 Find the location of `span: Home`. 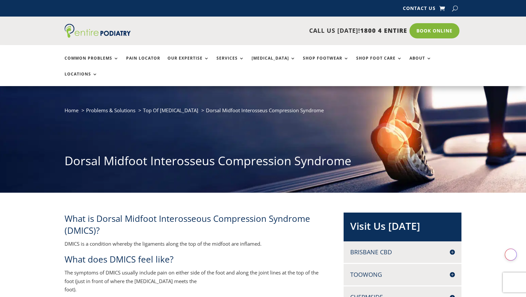

span: Home is located at coordinates (72, 110).